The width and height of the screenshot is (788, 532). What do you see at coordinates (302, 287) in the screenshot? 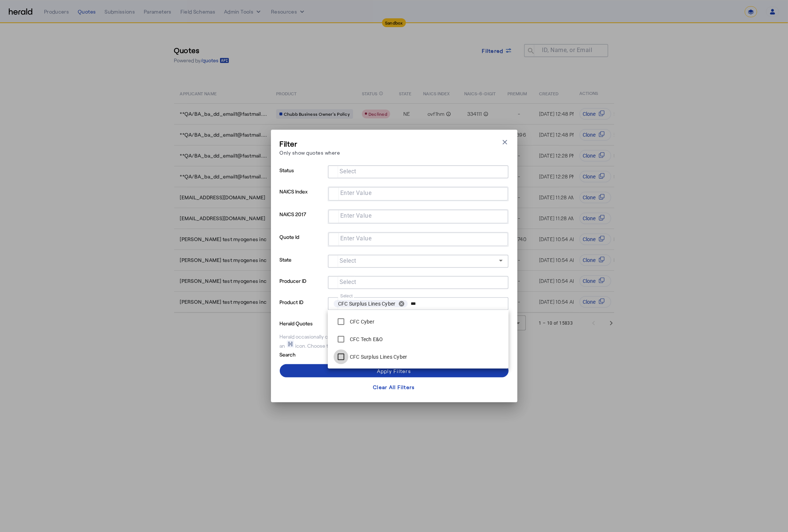
I see `p: Producer ID` at bounding box center [302, 287].